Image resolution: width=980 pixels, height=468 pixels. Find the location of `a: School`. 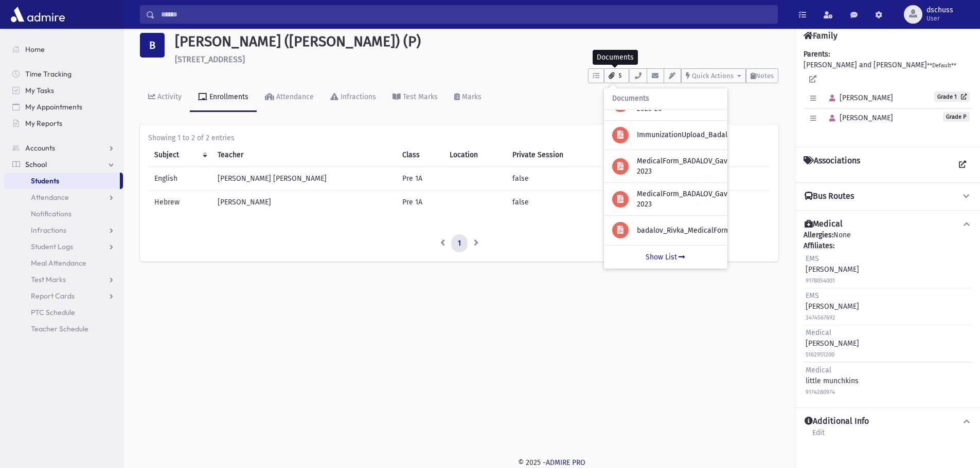

a: School is located at coordinates (64, 164).